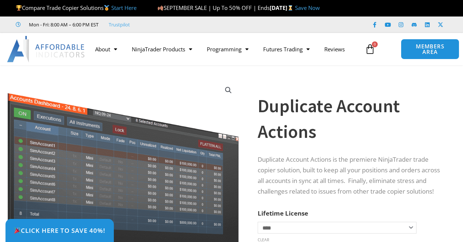 This screenshot has height=242, width=463. Describe the element at coordinates (228, 49) in the screenshot. I see `a: Programming` at that location.